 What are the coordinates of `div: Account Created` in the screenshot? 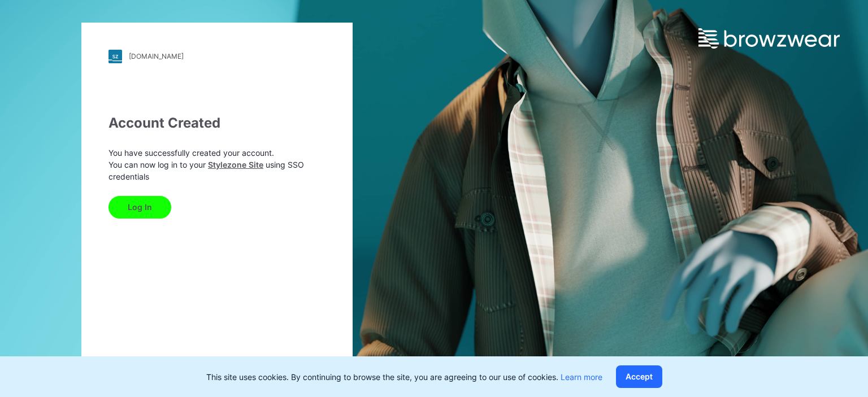 It's located at (217, 123).